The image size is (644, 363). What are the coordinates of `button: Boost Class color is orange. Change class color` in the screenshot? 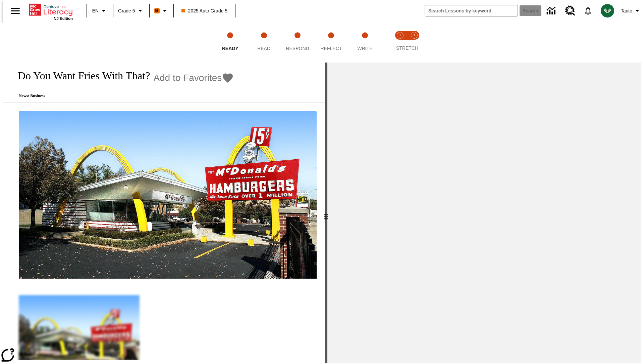 It's located at (162, 11).